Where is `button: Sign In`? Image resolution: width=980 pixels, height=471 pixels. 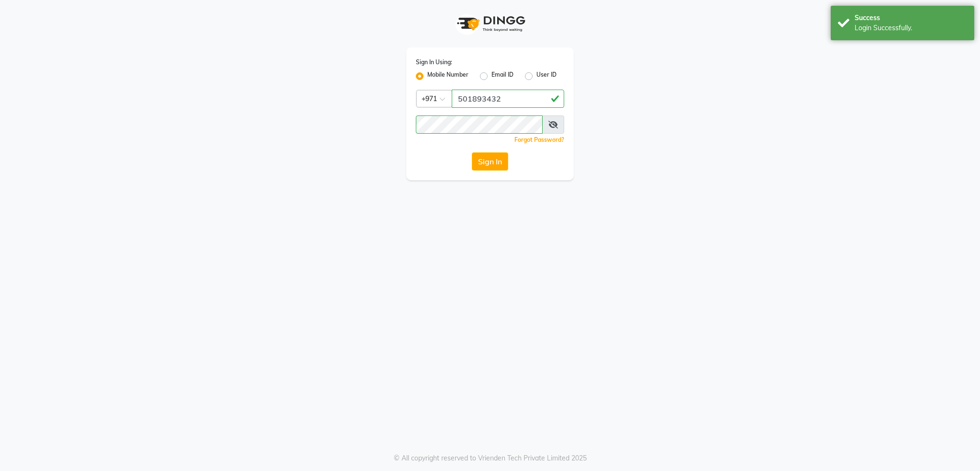
button: Sign In is located at coordinates (490, 162).